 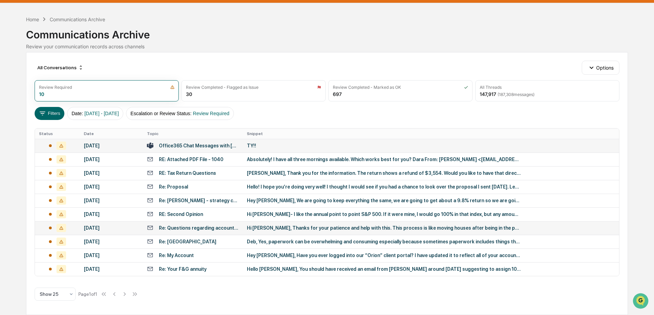 I want to click on span: Data Lookup, so click(x=28, y=103).